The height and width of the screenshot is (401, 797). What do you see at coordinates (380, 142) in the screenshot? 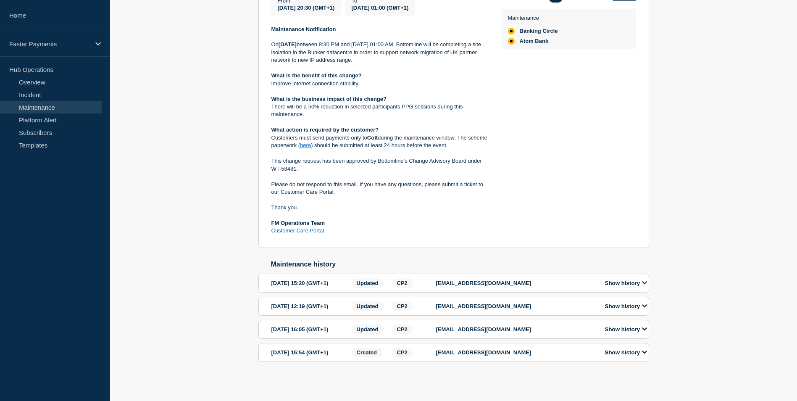
I see `p: Customers must send payments only to during the maintenance window. The scheme paperwork ( ) shou...` at bounding box center [380, 142].